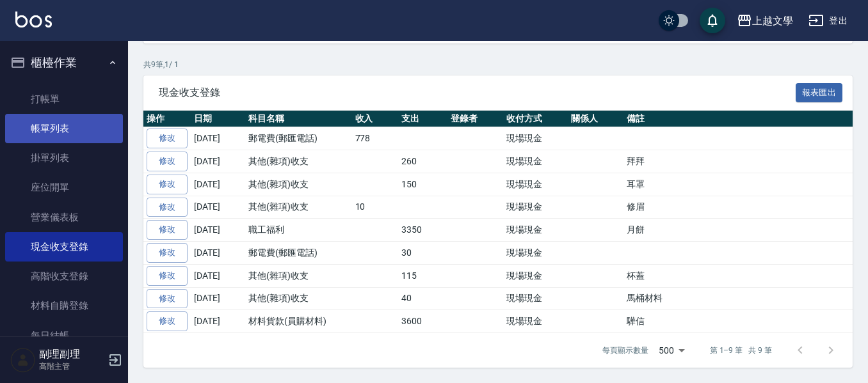  What do you see at coordinates (72, 366) in the screenshot?
I see `p: 高階主管` at bounding box center [72, 366].